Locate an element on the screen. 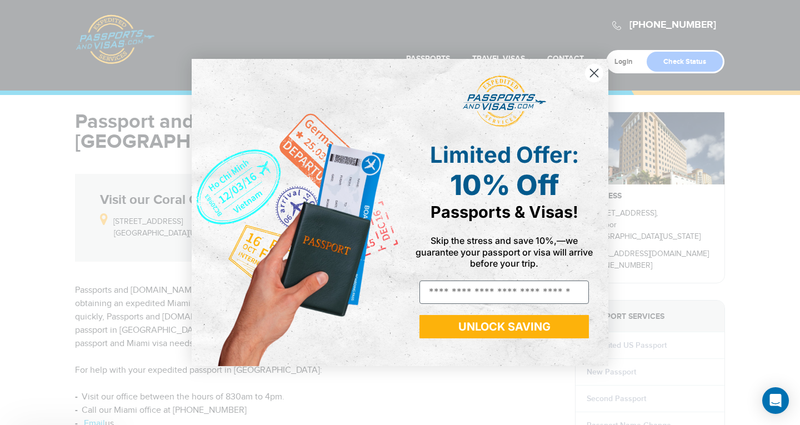  span: 10% Off is located at coordinates (504, 185).